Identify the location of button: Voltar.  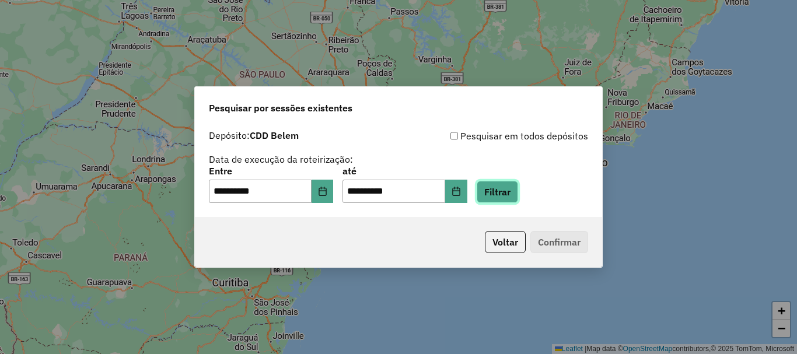
(505, 242).